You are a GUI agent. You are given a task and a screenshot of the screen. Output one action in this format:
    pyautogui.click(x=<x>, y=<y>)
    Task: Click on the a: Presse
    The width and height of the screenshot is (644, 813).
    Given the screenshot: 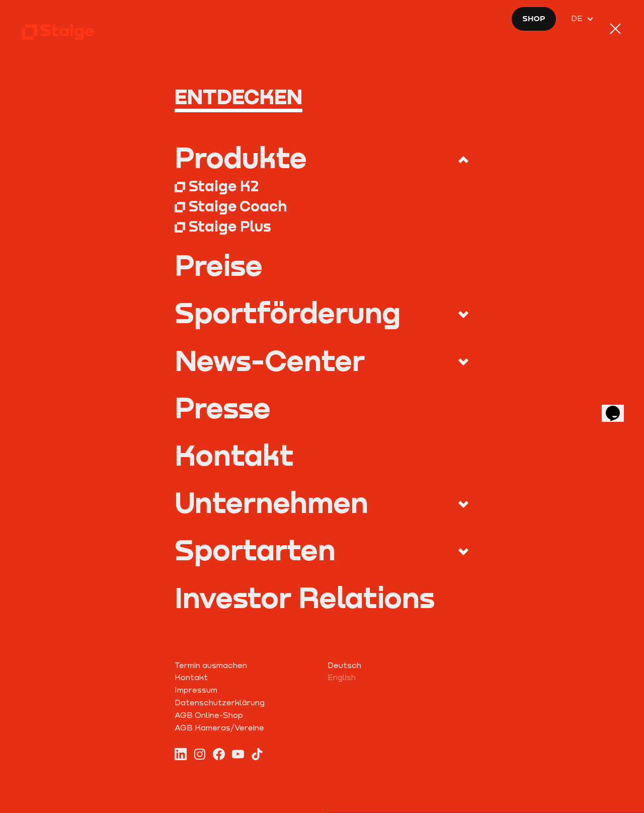 What is the action you would take?
    pyautogui.click(x=322, y=407)
    